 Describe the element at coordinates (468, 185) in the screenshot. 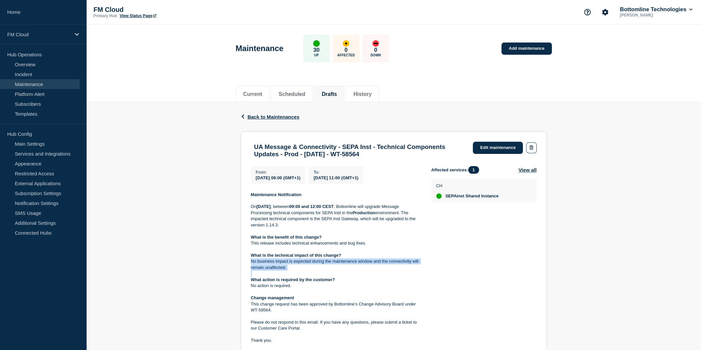

I see `p: CH` at that location.